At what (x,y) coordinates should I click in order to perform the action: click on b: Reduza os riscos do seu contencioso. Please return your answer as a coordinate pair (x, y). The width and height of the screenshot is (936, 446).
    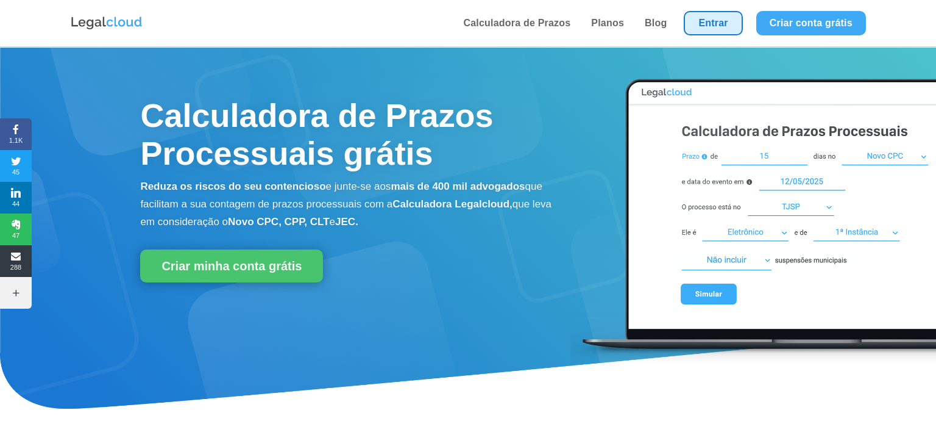
    Looking at the image, I should click on (233, 186).